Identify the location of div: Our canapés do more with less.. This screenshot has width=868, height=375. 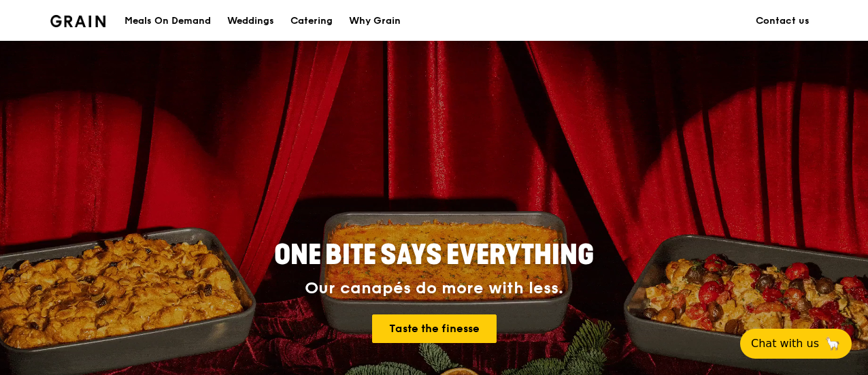
(434, 289).